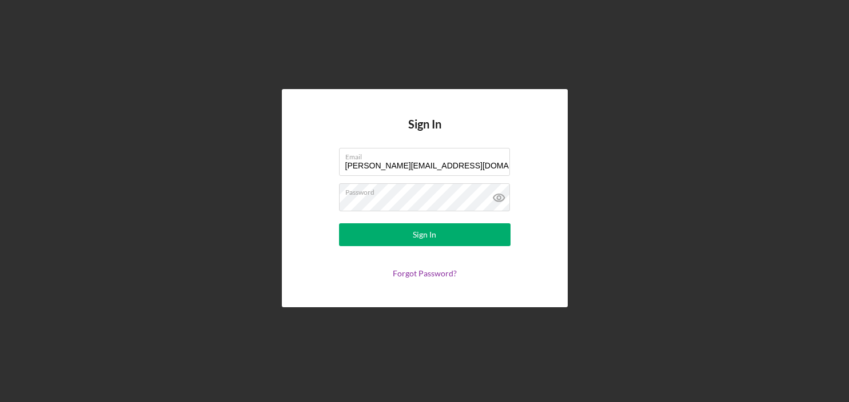 The image size is (849, 402). I want to click on label: Email, so click(428, 155).